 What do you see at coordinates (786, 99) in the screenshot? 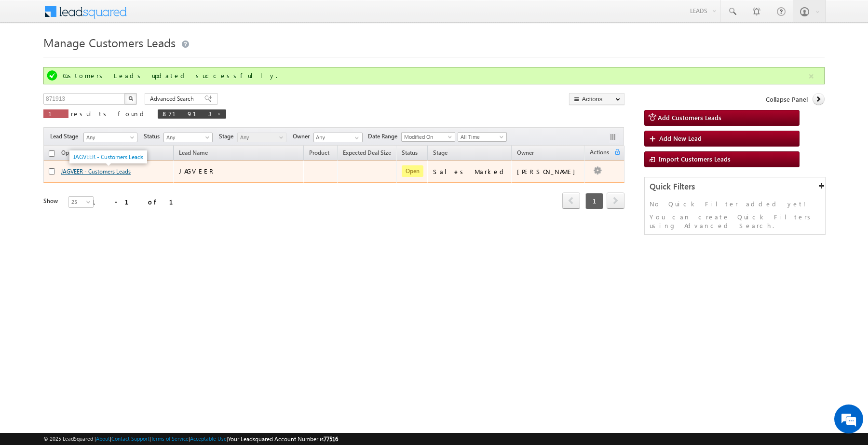
I see `span: Collapse Panel` at bounding box center [786, 99].